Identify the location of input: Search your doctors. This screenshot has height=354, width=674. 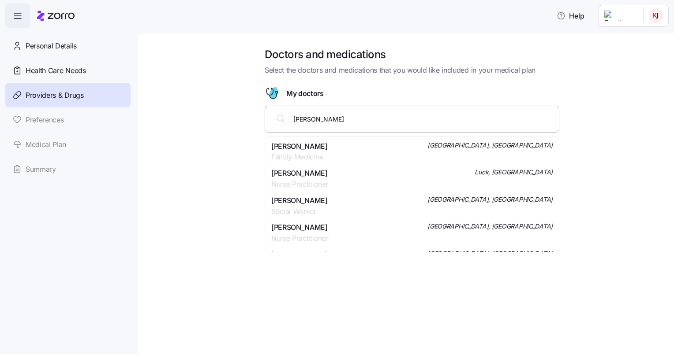
(423, 119).